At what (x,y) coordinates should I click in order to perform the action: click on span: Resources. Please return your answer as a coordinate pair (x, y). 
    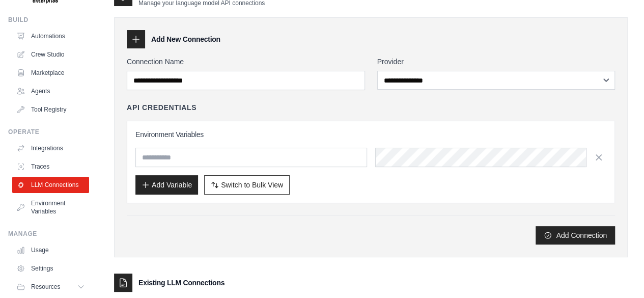
    Looking at the image, I should click on (45, 287).